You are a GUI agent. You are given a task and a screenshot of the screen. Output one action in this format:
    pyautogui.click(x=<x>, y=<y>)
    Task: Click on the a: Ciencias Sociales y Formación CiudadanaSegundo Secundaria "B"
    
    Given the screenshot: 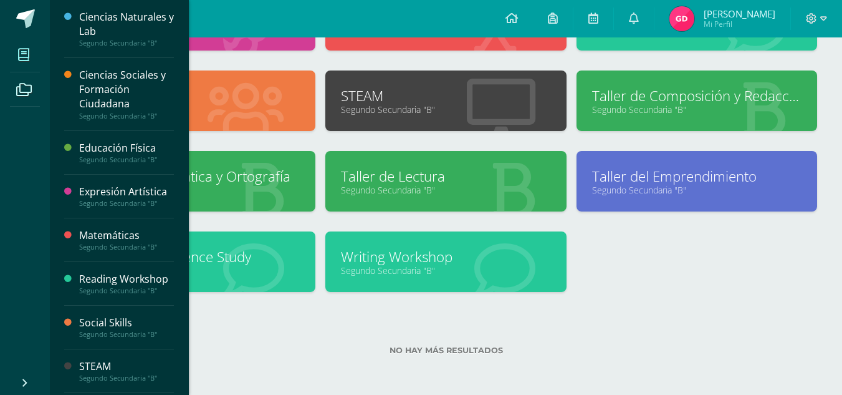 What is the action you would take?
    pyautogui.click(x=127, y=93)
    